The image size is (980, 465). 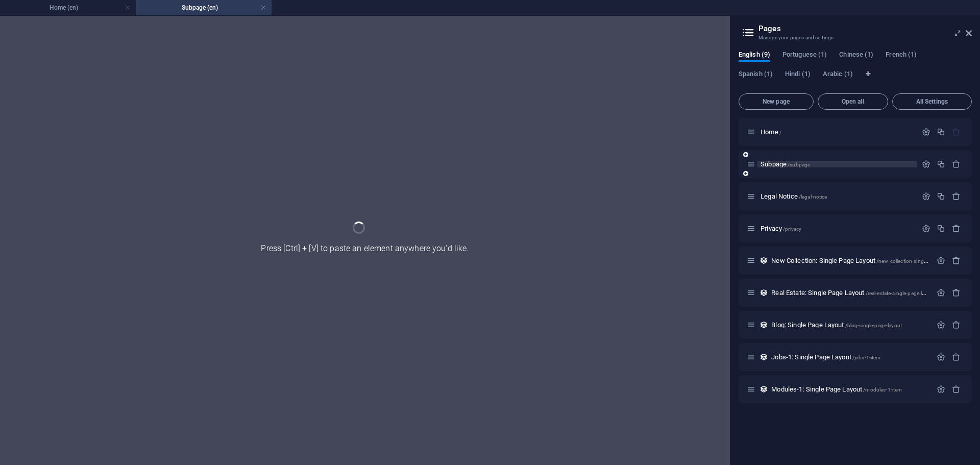 I want to click on span: Chinese (1), so click(x=856, y=56).